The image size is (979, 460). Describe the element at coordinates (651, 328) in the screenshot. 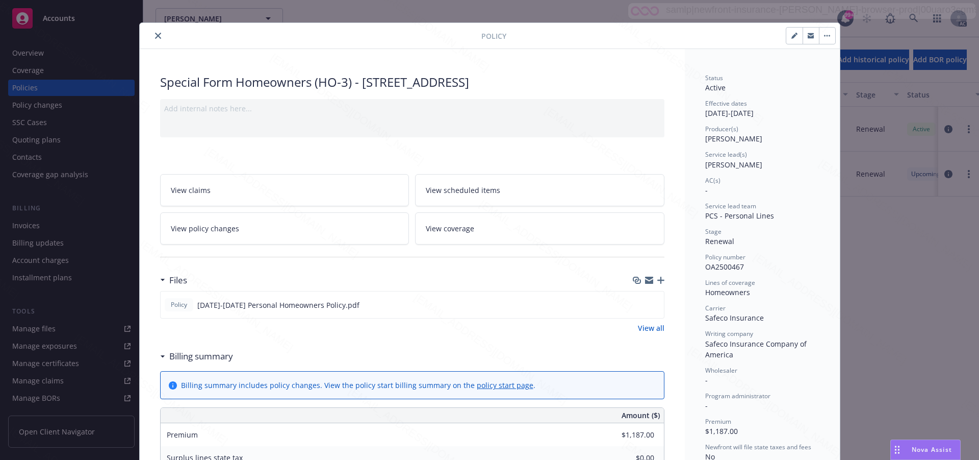

I see `a: View all` at that location.